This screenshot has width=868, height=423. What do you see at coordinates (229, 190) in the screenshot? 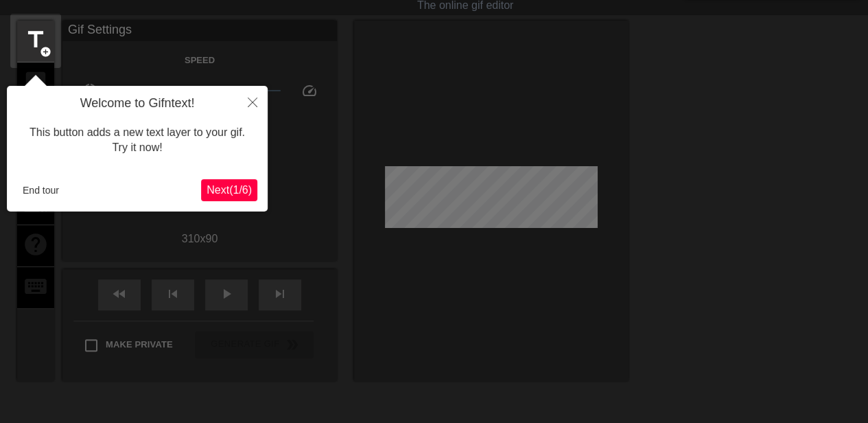
I see `button: Next` at bounding box center [229, 190].